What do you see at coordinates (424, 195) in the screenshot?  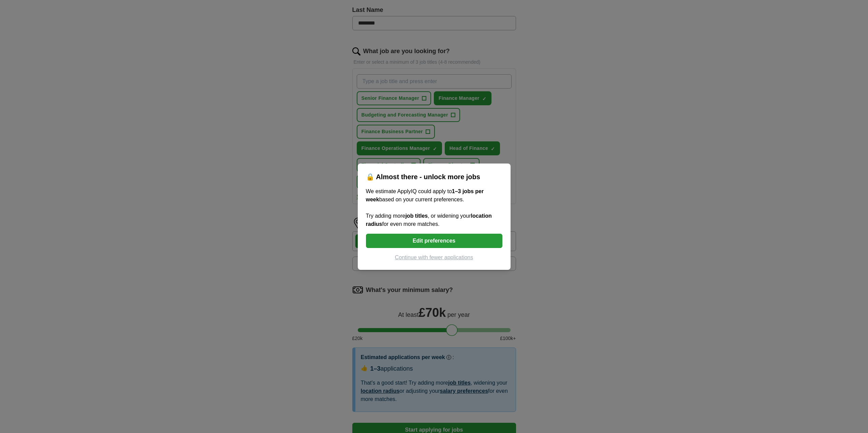 I see `b: 1–3 jobs per week` at bounding box center [424, 195].